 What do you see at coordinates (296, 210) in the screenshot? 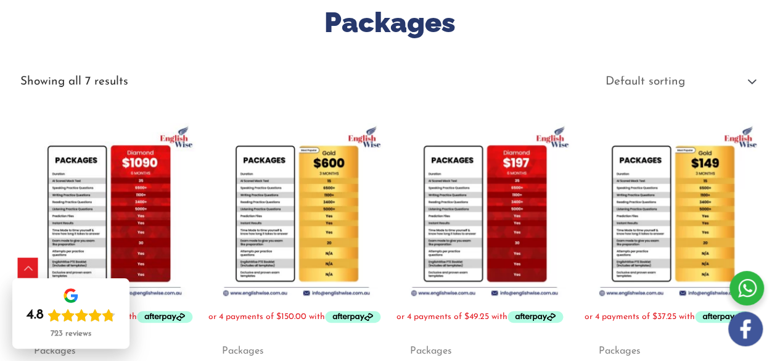
I see `img: Gold Package` at bounding box center [296, 210].